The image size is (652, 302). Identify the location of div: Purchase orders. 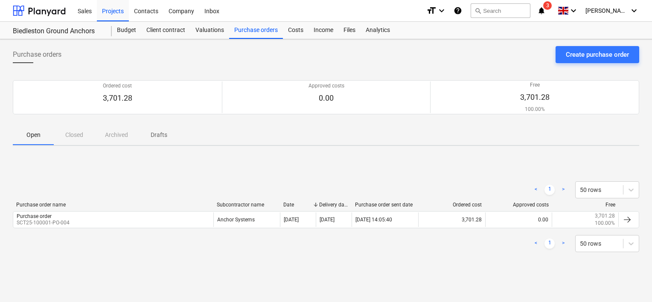
(256, 30).